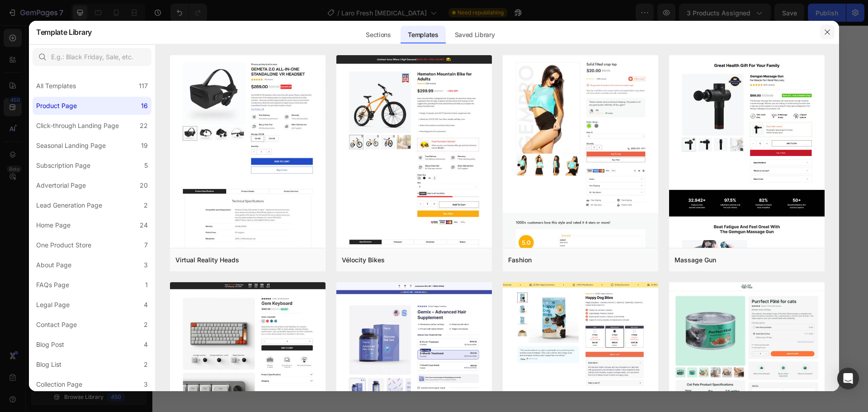  Describe the element at coordinates (143, 185) in the screenshot. I see `div: 20` at that location.